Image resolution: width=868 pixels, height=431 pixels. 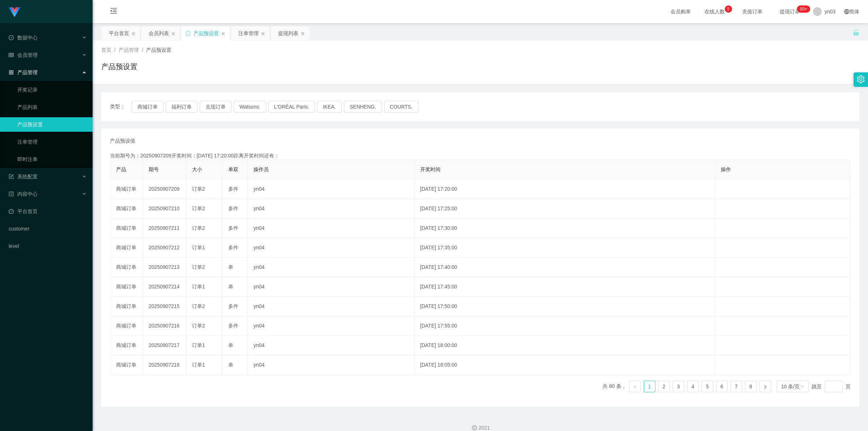 I want to click on td: 20250907218, so click(x=165, y=365).